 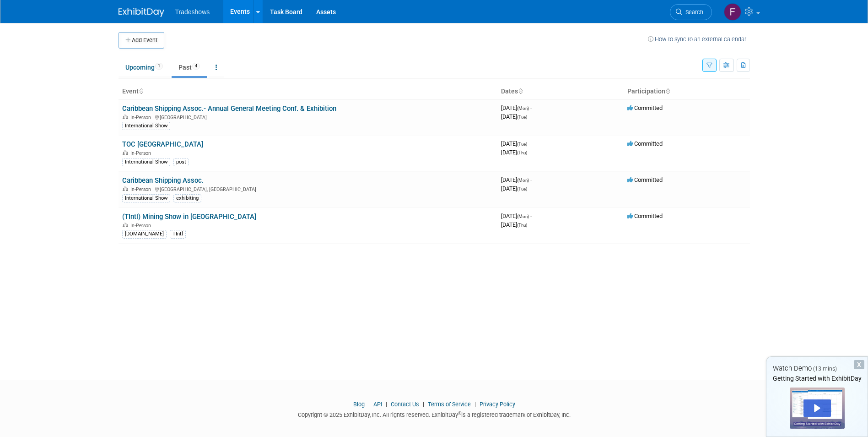 I want to click on a: Blog, so click(x=359, y=404).